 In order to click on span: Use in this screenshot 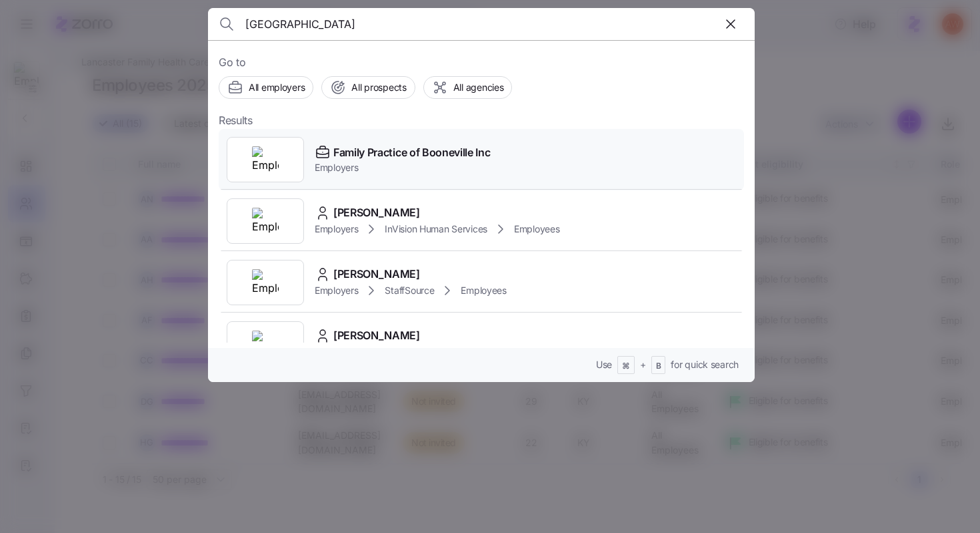, I will do `click(604, 364)`.